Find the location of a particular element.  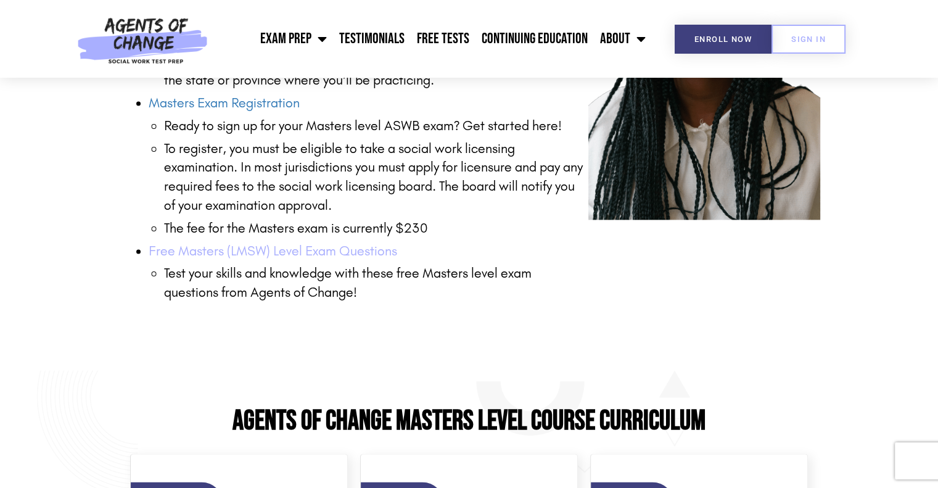

a: Enroll Now is located at coordinates (723, 39).